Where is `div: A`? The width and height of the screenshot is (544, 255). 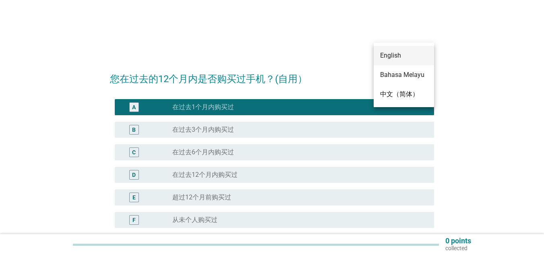 div: A is located at coordinates (134, 107).